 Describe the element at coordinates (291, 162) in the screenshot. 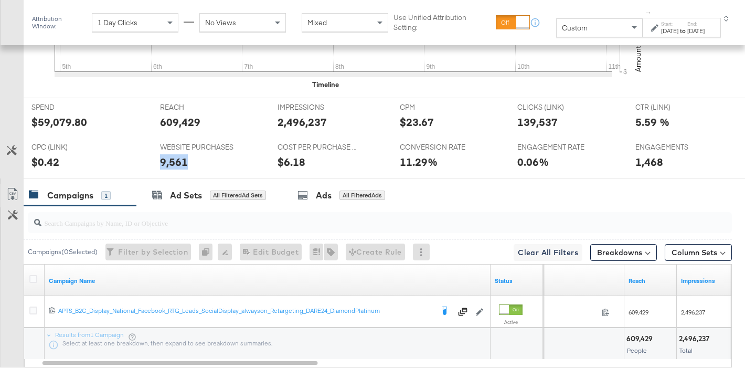

I see `div: $6.18` at that location.